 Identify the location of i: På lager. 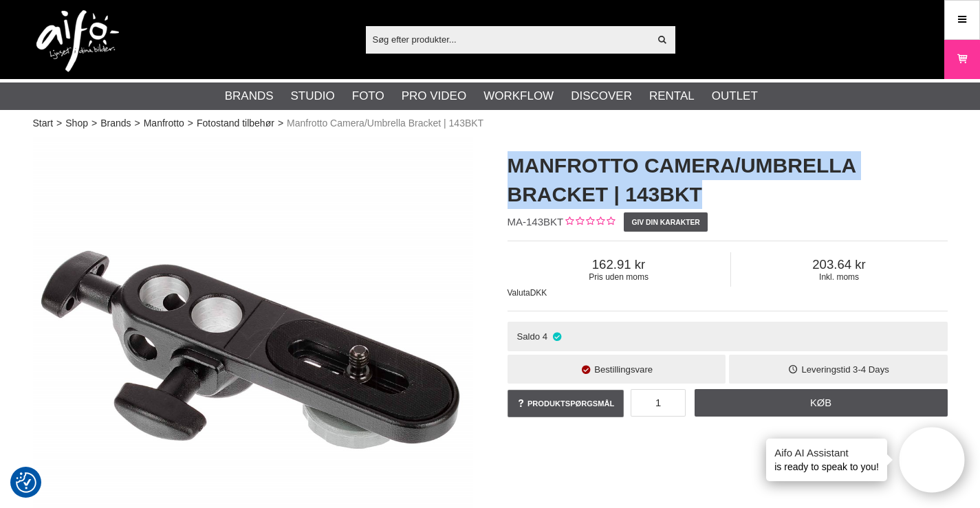
(556, 337).